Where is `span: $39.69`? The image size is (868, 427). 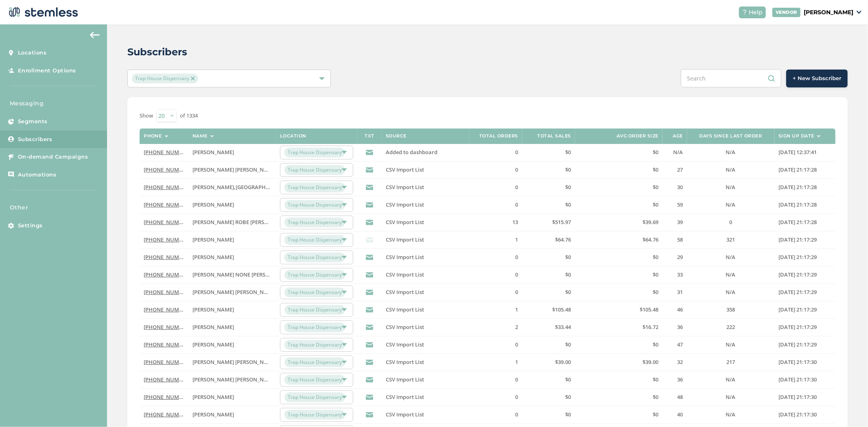
span: $39.69 is located at coordinates (651, 222).